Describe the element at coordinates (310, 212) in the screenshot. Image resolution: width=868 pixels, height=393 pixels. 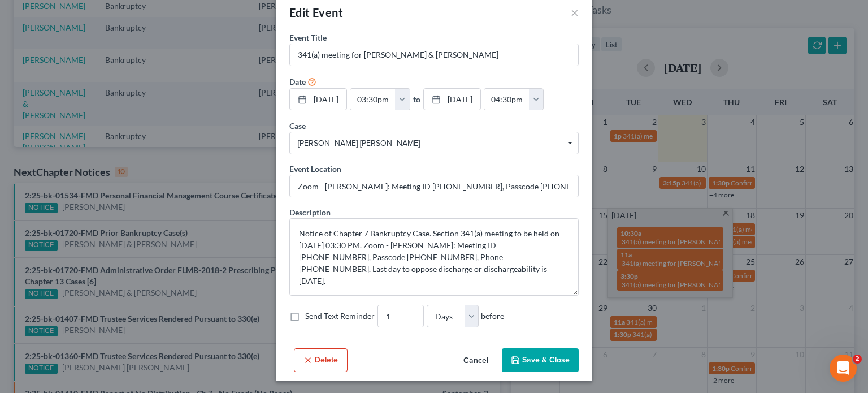
I see `label: Description` at that location.